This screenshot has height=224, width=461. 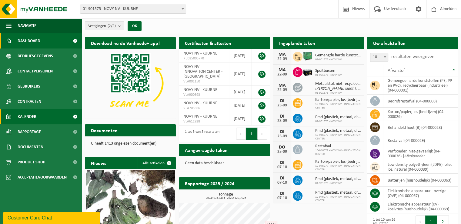 What do you see at coordinates (31, 162) in the screenshot?
I see `span: Product Shop` at bounding box center [31, 162].